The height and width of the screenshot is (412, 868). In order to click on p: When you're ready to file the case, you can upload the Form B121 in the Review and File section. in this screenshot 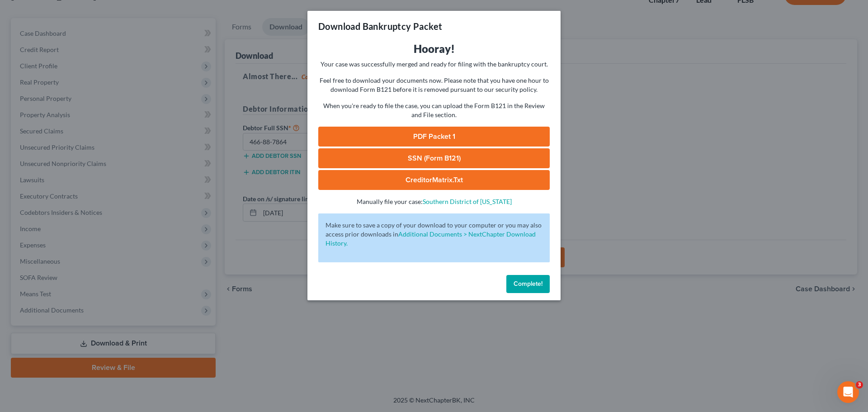, I will do `click(434, 110)`.